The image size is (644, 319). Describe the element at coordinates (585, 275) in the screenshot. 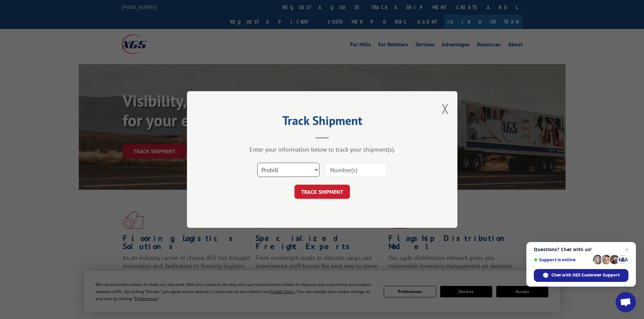

I see `span: Chat with XGS Customer Support` at that location.